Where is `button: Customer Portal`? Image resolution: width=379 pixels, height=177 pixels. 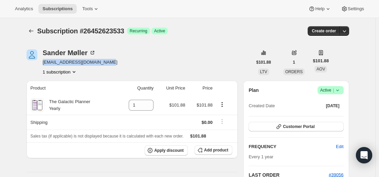 button: Customer Portal is located at coordinates (296, 126).